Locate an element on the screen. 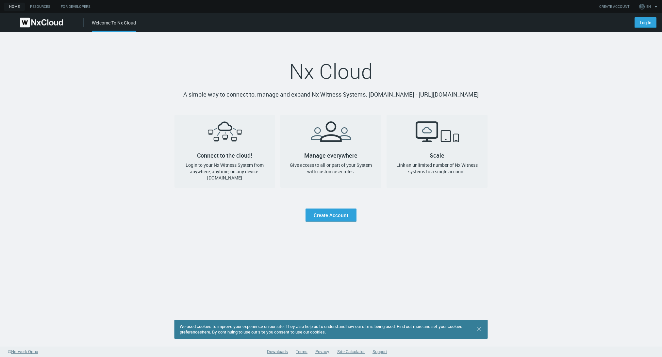 The height and width of the screenshot is (357, 662). h4: Link an unlimited number of Nx Witness systems to a single account. is located at coordinates (437, 168).